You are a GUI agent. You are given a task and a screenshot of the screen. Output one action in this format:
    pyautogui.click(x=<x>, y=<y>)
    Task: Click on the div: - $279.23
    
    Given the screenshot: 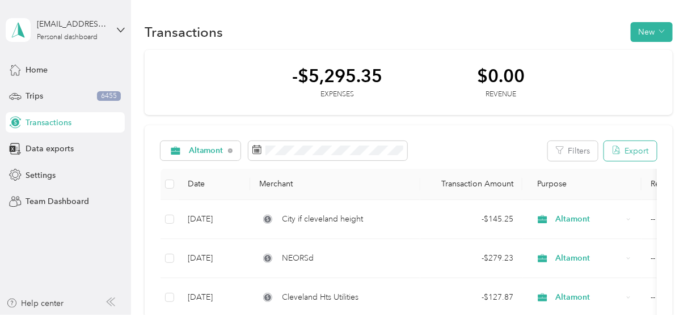 What is the action you would take?
    pyautogui.click(x=471, y=259)
    